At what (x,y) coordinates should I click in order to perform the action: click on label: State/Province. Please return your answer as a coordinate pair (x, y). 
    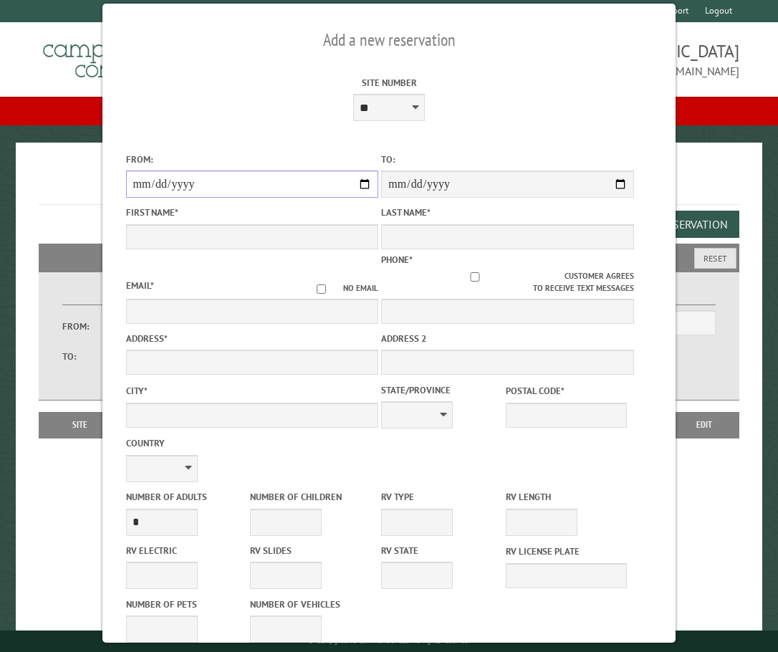
    Looking at the image, I should click on (441, 390).